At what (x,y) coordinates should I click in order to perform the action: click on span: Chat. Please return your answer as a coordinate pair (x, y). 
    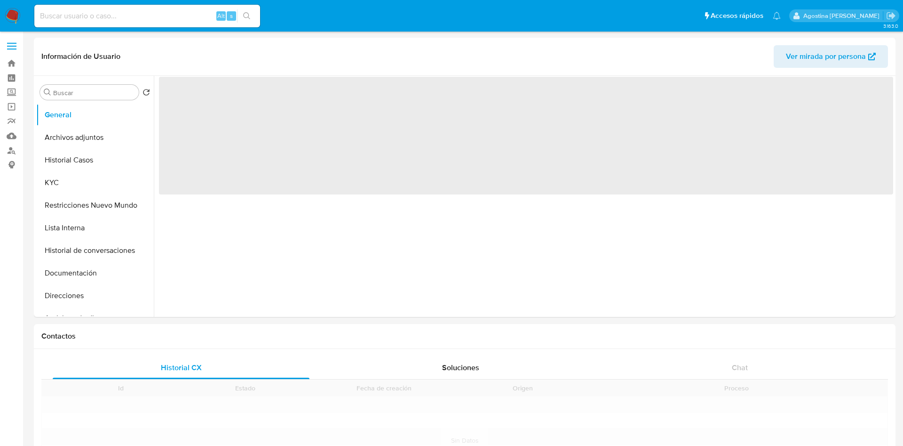
    Looking at the image, I should click on (740, 367).